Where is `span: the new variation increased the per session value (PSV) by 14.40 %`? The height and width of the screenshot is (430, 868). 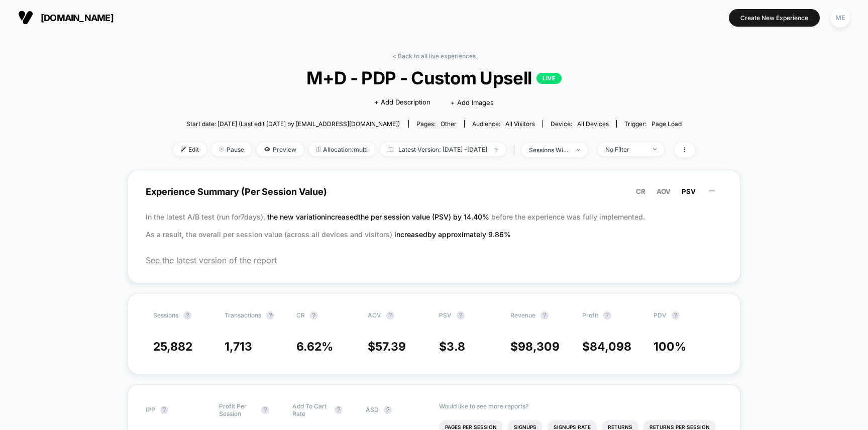
span: the new variation increased the per session value (PSV) by 14.40 % is located at coordinates (379, 216).